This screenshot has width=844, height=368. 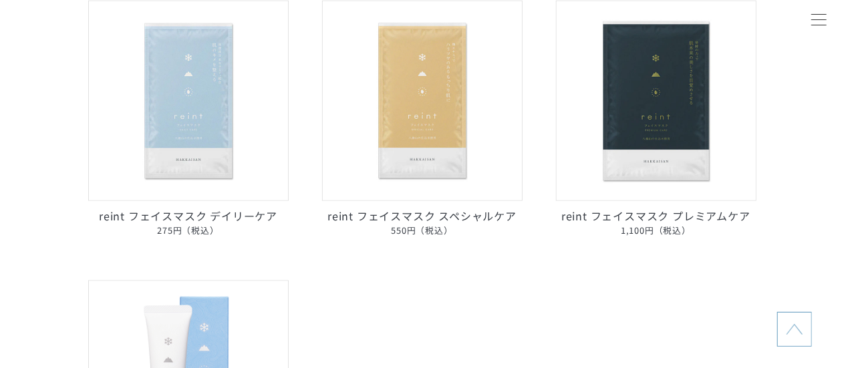 What do you see at coordinates (656, 101) in the screenshot?
I see `img: reint フェイスマスク プレミアムケア` at bounding box center [656, 101].